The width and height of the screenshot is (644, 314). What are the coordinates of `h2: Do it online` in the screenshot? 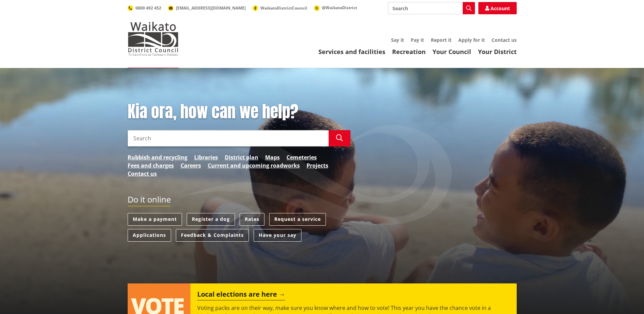 It's located at (149, 200).